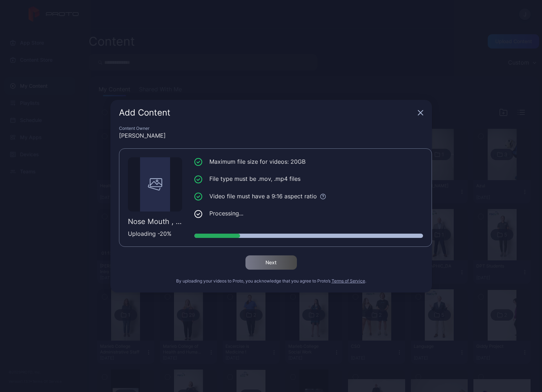  What do you see at coordinates (267, 113) in the screenshot?
I see `div: Add Content` at bounding box center [267, 113].